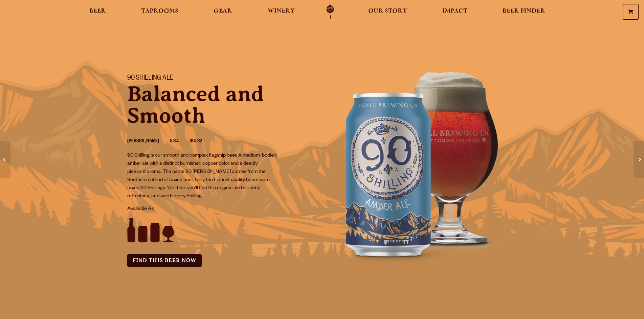 Image resolution: width=644 pixels, height=319 pixels. What do you see at coordinates (180, 142) in the screenshot?
I see `li: 5.3%` at bounding box center [180, 142].